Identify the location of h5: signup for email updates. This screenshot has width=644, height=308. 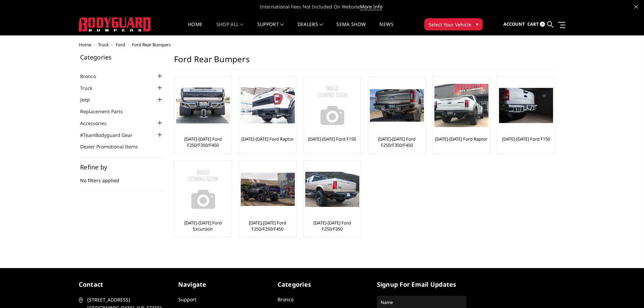
(422, 284).